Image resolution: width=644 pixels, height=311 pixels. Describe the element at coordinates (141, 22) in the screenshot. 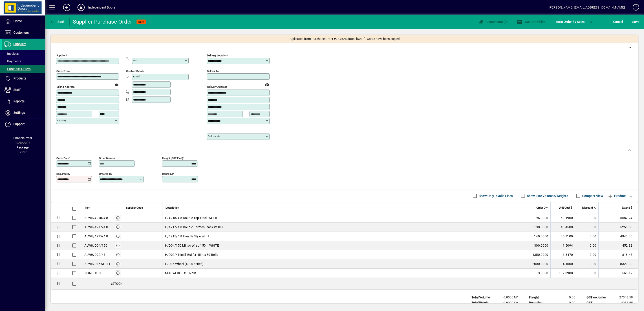

I see `span: NEW` at that location.